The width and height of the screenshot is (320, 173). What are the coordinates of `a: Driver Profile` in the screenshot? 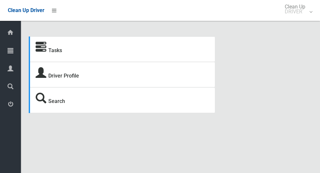 It's located at (64, 76).